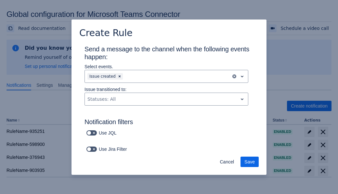 This screenshot has width=338, height=194. Describe the element at coordinates (102, 76) in the screenshot. I see `div: Issue created` at that location.